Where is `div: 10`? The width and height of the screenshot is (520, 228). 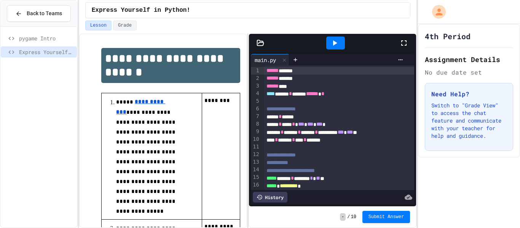 div: 10 is located at coordinates (255, 139).